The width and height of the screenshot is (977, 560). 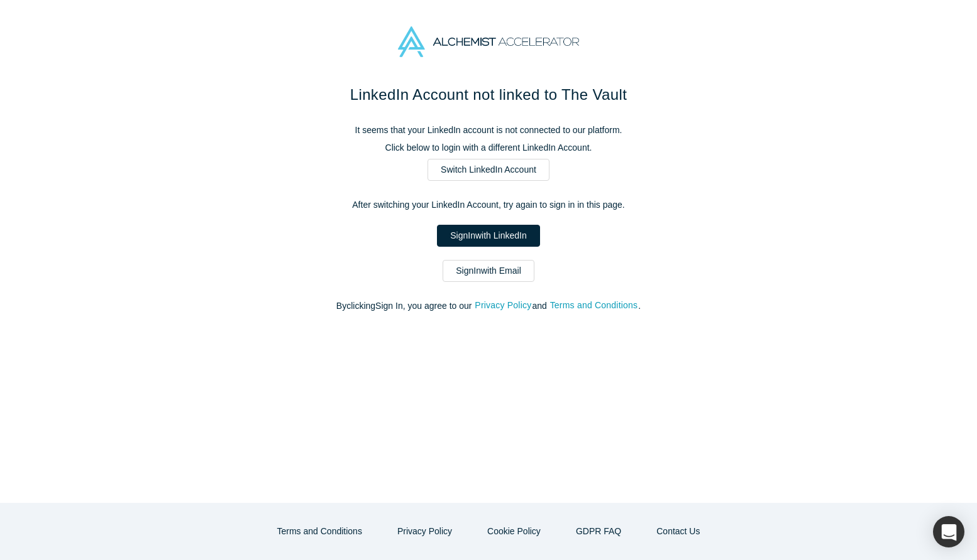 I want to click on p: By clicking Sign In , you agree to our and ., so click(x=488, y=306).